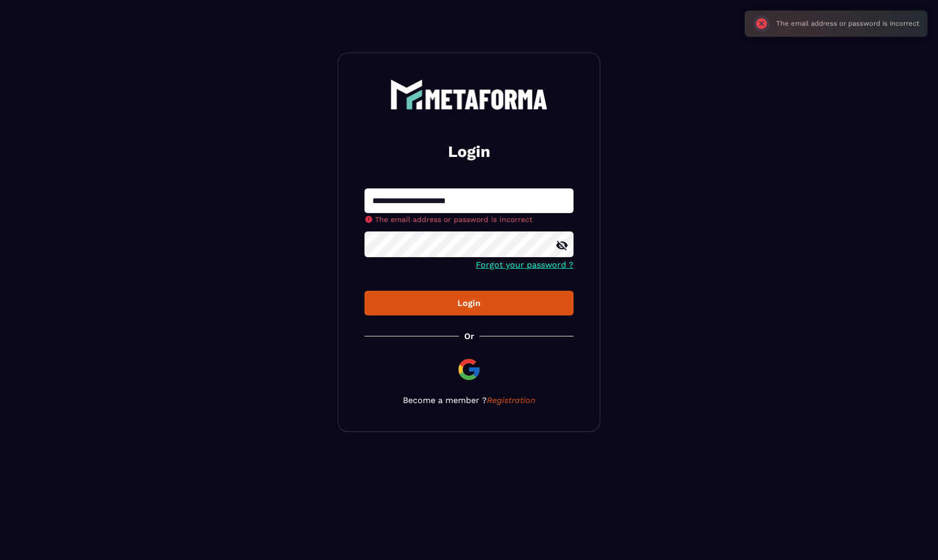 This screenshot has width=938, height=560. Describe the element at coordinates (469, 302) in the screenshot. I see `button: Login` at that location.